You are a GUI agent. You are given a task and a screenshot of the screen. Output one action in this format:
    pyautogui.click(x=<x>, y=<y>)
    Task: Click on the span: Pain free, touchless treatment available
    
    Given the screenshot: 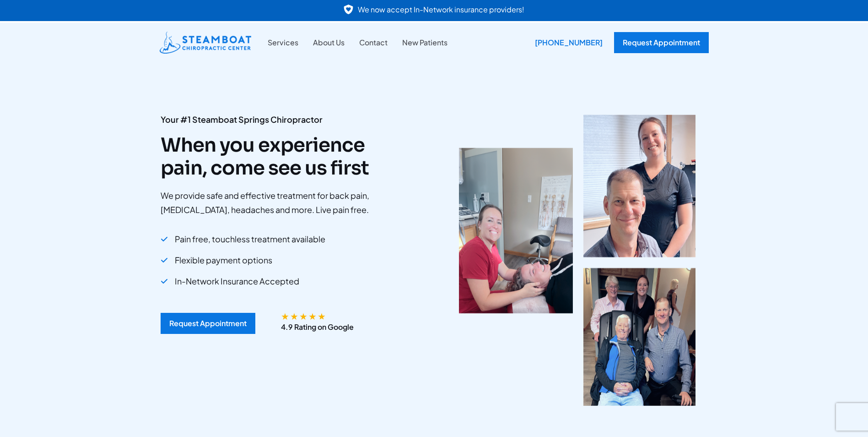 What is the action you would take?
    pyautogui.click(x=250, y=239)
    